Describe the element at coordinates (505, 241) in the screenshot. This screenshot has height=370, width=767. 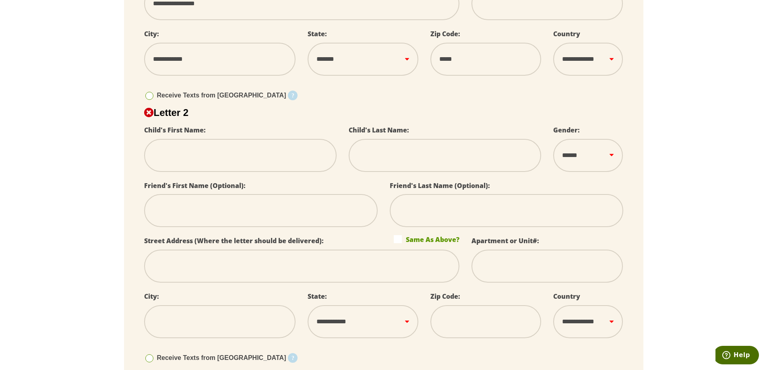
I see `label: Apartment or Unit#:` at that location.